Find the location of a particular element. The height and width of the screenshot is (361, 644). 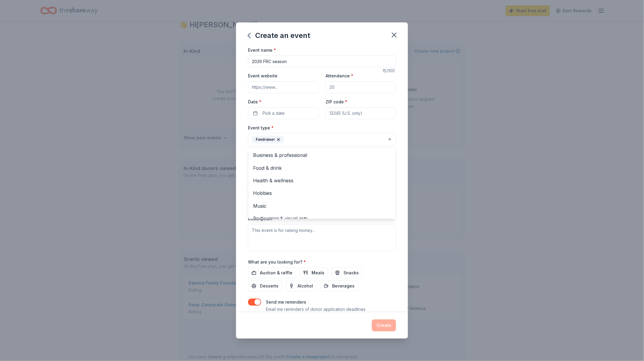

span: Health & wellness is located at coordinates (322, 180).